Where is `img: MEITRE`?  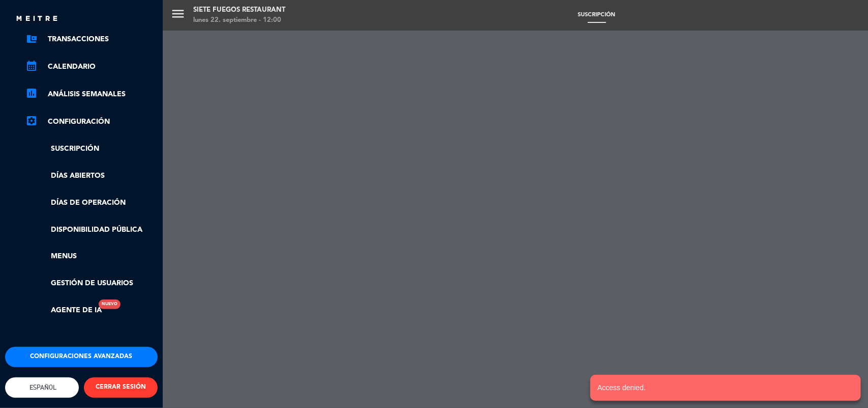
img: MEITRE is located at coordinates (36, 19).